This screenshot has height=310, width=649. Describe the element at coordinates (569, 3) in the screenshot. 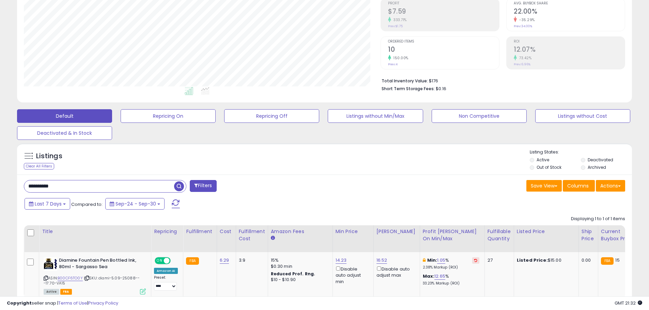

I see `span: Avg. Buybox Share` at that location.